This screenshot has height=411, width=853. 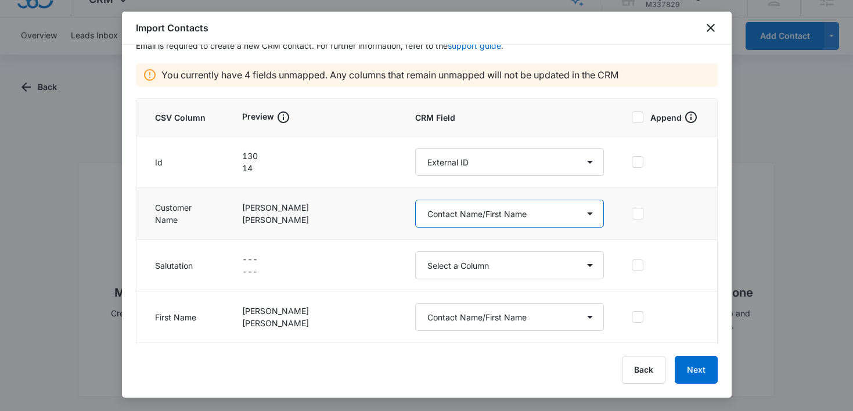 I want to click on button: Back, so click(x=643, y=370).